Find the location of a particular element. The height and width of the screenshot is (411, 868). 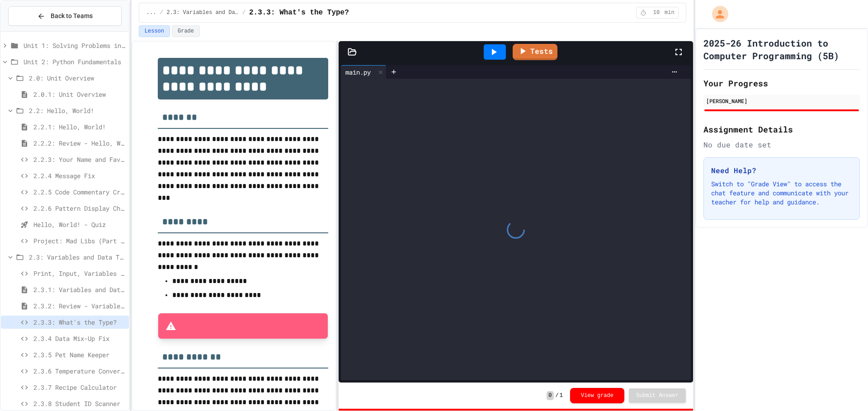

a: Tests is located at coordinates (535, 52).